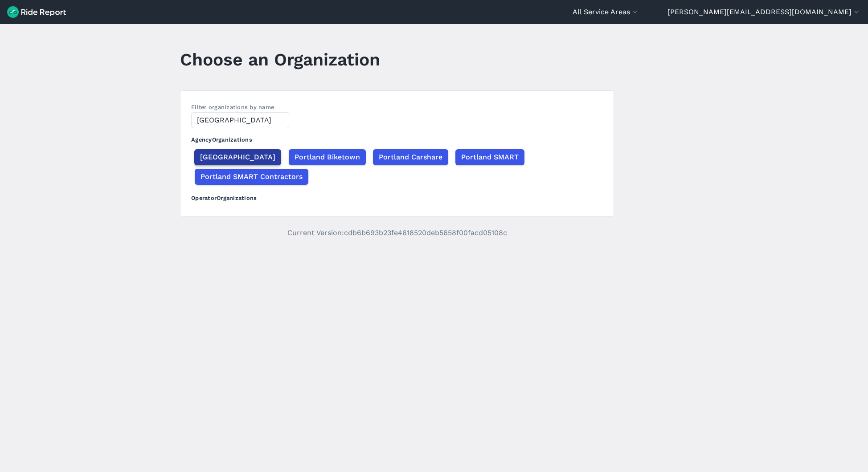  I want to click on span: Portland SMART, so click(489, 157).